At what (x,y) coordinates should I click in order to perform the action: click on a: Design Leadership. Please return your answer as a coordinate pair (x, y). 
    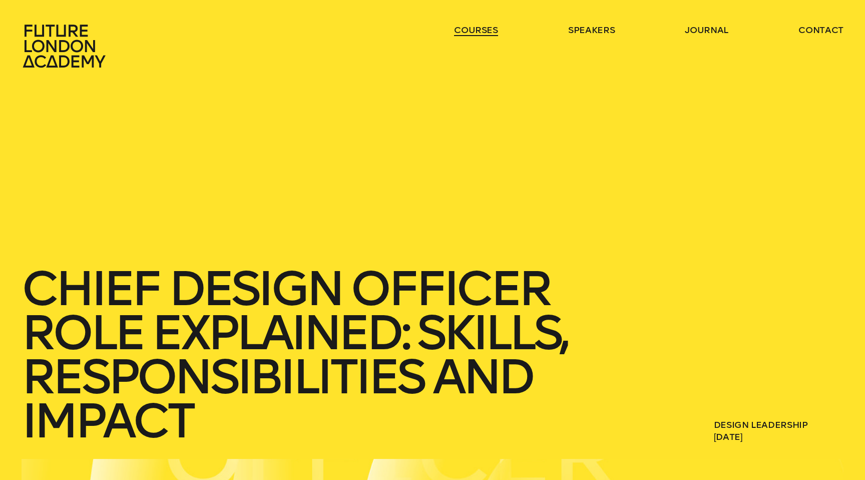
    Looking at the image, I should click on (761, 425).